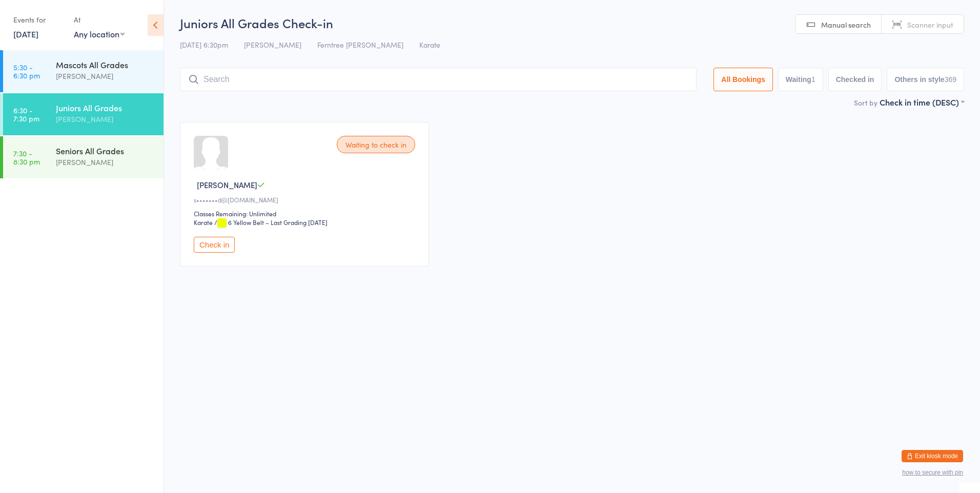  What do you see at coordinates (932, 472) in the screenshot?
I see `button: how to secure with pin` at bounding box center [932, 472].